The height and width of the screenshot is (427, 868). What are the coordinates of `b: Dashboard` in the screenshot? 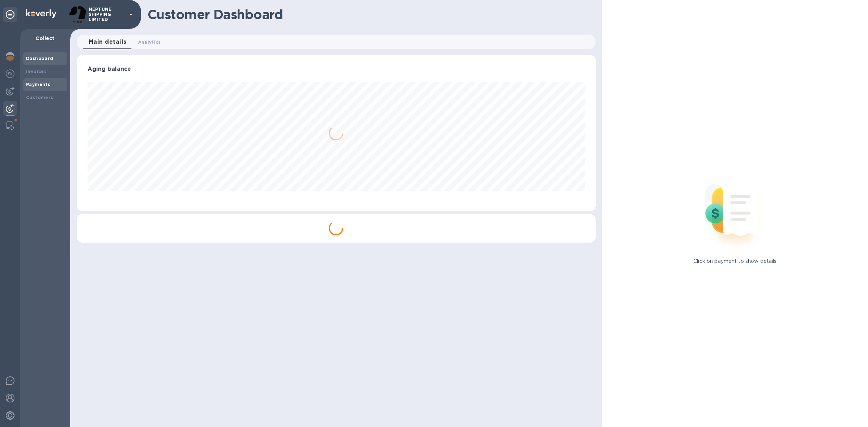 It's located at (40, 58).